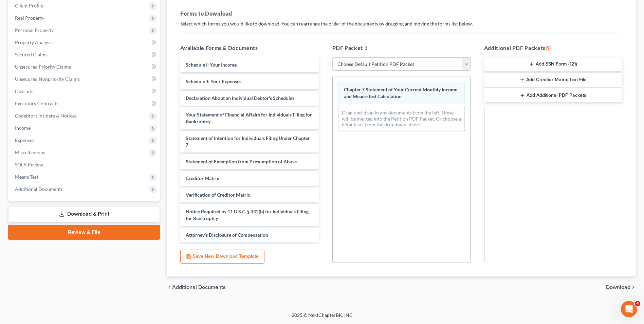 Image resolution: width=644 pixels, height=324 pixels. What do you see at coordinates (47, 79) in the screenshot?
I see `span: Unsecured Nonpriority Claims` at bounding box center [47, 79].